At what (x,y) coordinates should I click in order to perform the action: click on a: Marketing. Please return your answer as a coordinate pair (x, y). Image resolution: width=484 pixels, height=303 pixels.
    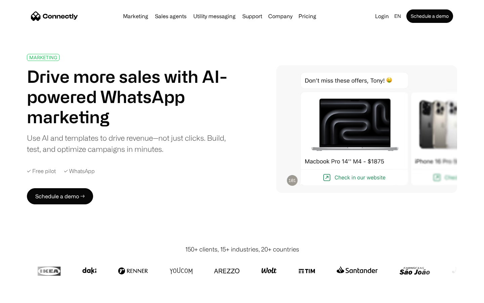
    Looking at the image, I should click on (135, 16).